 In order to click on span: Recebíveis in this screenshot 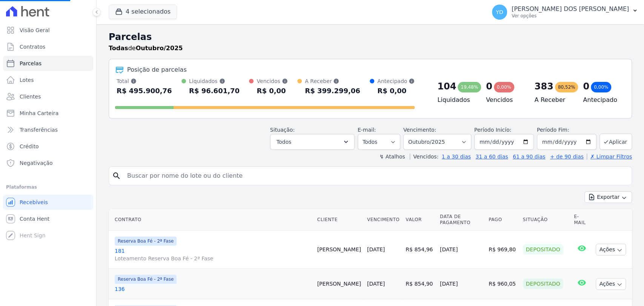, I will do `click(34, 202)`.